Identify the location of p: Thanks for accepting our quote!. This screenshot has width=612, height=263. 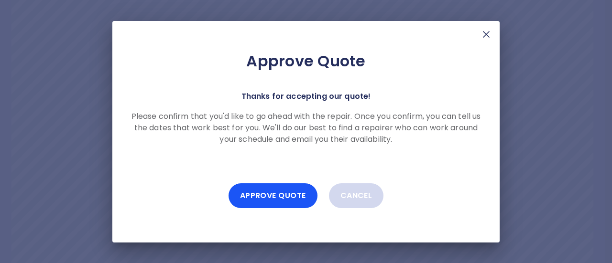
(306, 97).